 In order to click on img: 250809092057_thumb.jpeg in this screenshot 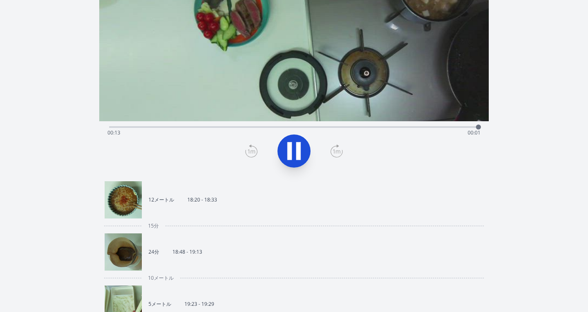, I will do `click(123, 200)`.